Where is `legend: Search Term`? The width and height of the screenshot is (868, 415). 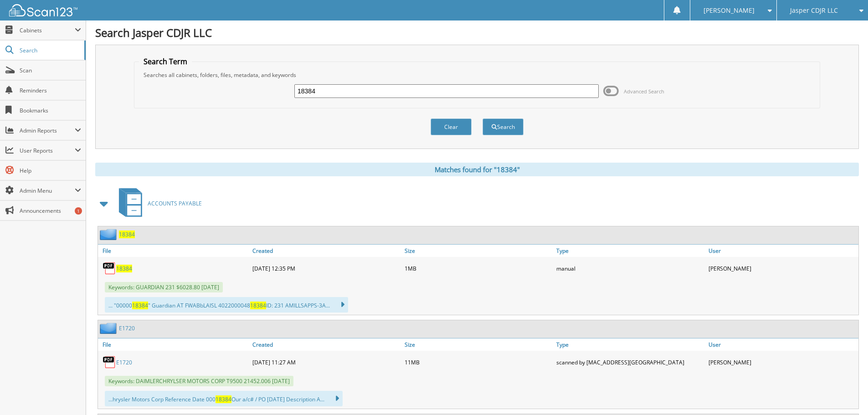
legend: Search Term is located at coordinates (165, 61).